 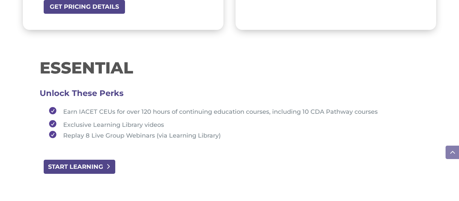 What do you see at coordinates (232, 135) in the screenshot?
I see `li: Replay 8 Live Group Webinars (via Learning Library)` at bounding box center [232, 135].